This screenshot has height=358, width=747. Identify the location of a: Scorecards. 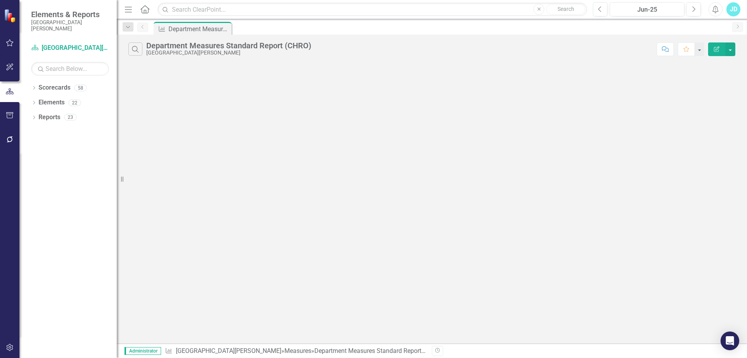
(54, 88).